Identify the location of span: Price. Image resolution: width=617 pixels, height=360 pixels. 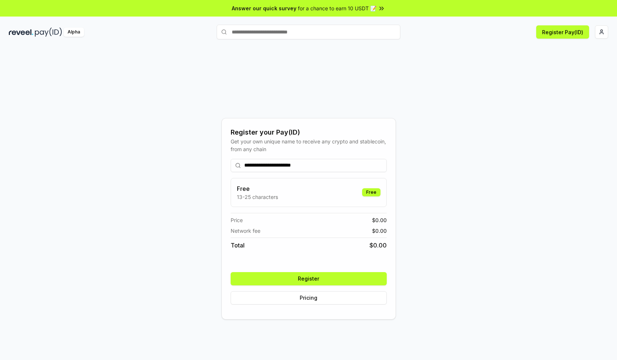
(237, 220).